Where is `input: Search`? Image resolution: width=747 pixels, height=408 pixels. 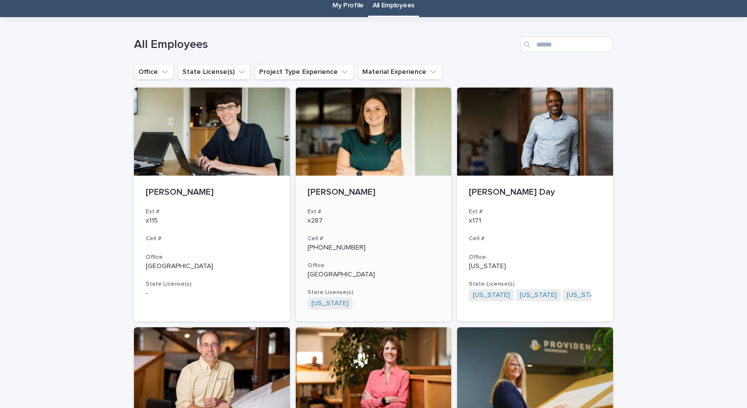
input: Search is located at coordinates (567, 45).